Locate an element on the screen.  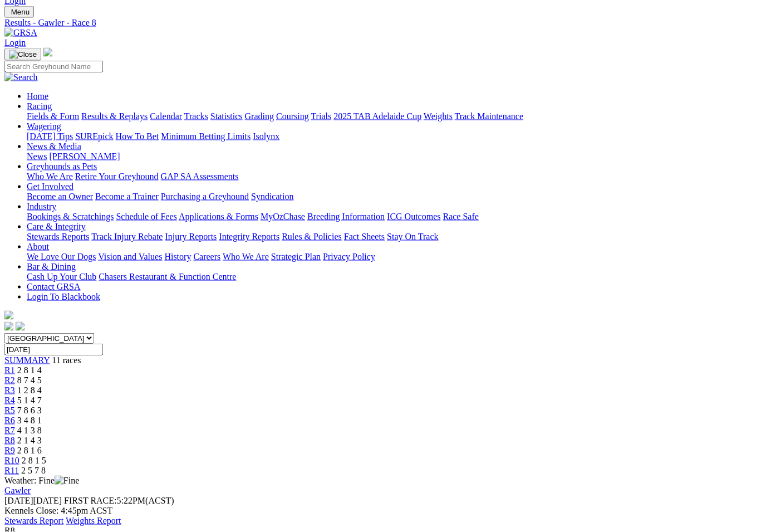
div: Get Involved is located at coordinates (395, 197).